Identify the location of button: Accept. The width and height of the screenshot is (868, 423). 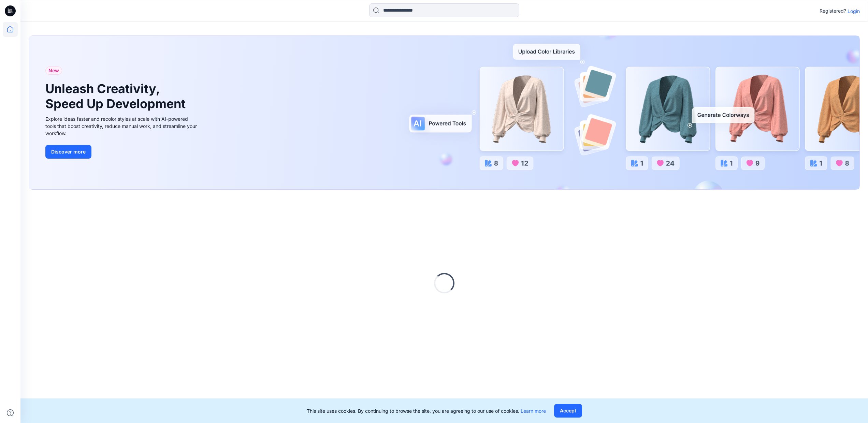
(568, 410).